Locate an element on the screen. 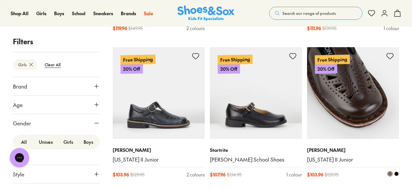 The height and width of the screenshot is (189, 412). a: Sale is located at coordinates (148, 13).